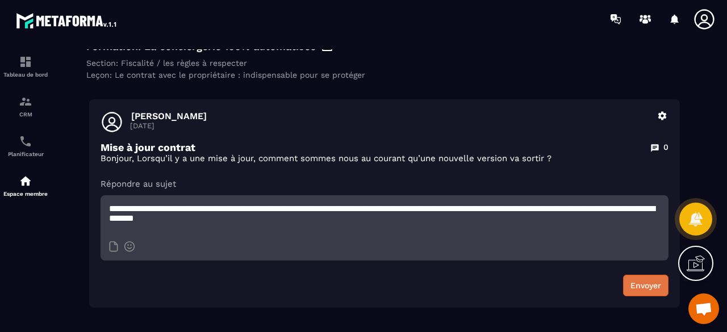 The image size is (727, 332). What do you see at coordinates (26, 154) in the screenshot?
I see `p: Planificateur` at bounding box center [26, 154].